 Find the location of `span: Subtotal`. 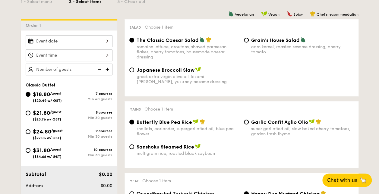

span: Subtotal is located at coordinates (36, 174).